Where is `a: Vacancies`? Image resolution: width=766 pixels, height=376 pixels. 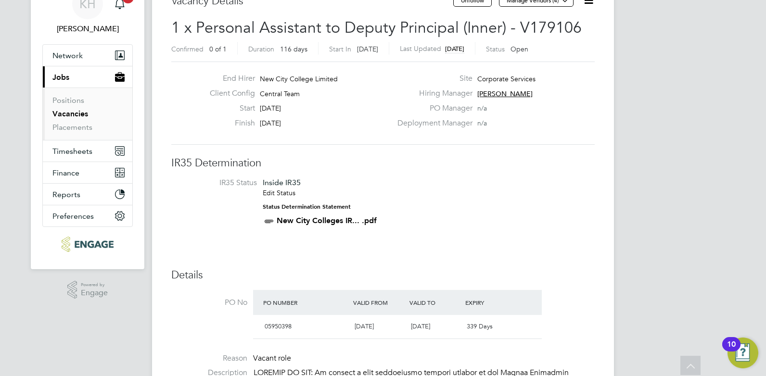 a: Vacancies is located at coordinates (70, 113).